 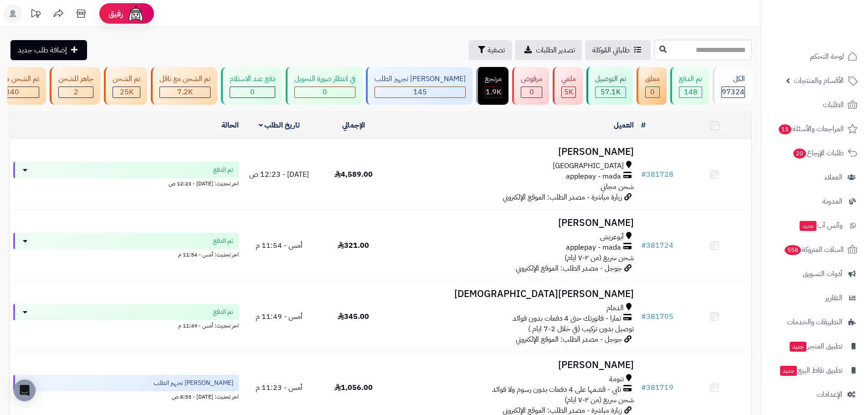 I want to click on div: تم الدفع, so click(x=690, y=79).